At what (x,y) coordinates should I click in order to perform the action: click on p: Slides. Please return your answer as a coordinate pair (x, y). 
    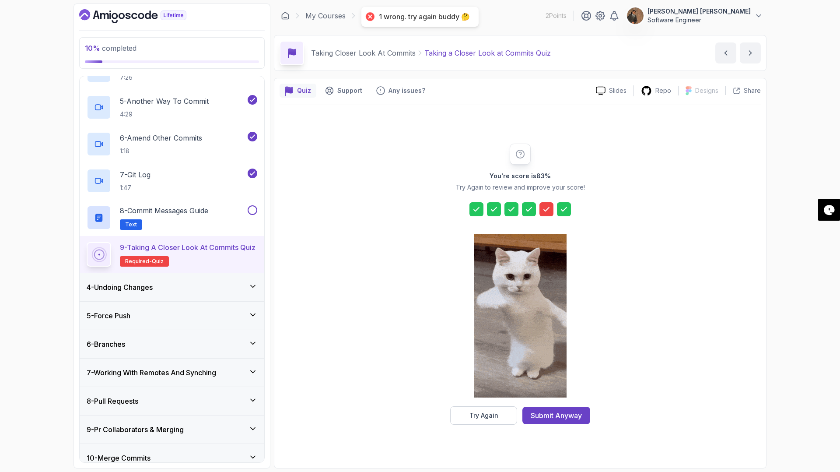
    Looking at the image, I should click on (618, 91).